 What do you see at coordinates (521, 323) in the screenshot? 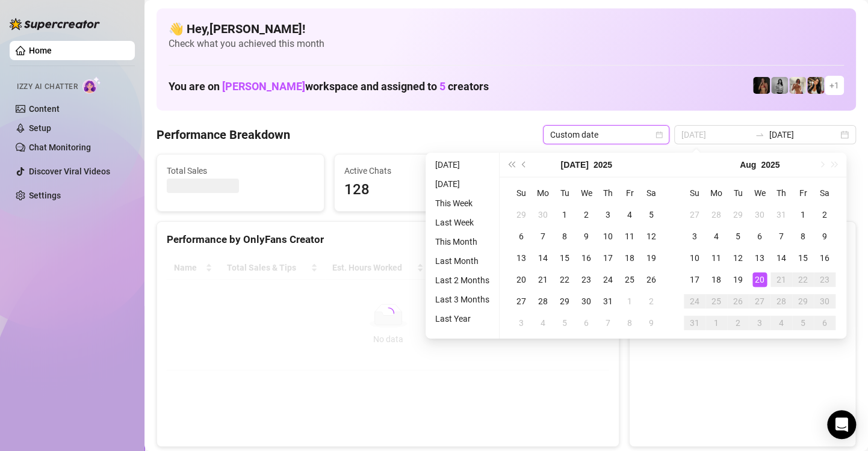
I see `div: 3` at bounding box center [521, 323].